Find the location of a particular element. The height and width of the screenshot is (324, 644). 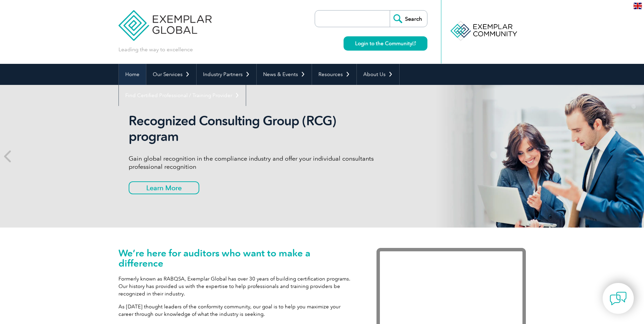

h1: We’re here for auditors who want to make a difference is located at coordinates (237, 258).